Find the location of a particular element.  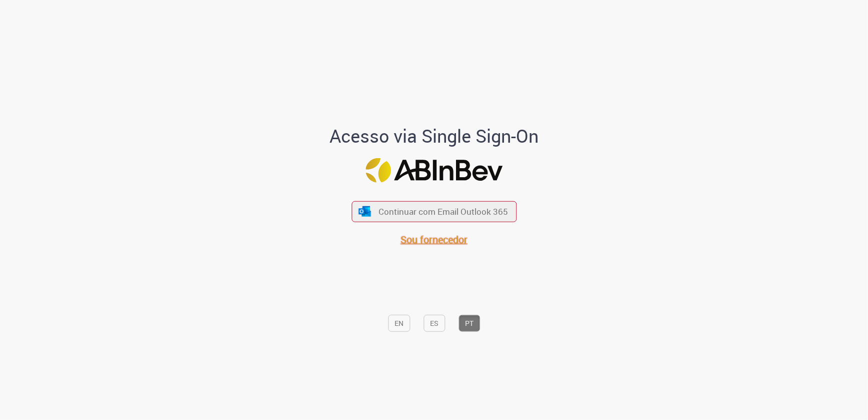

button: ES is located at coordinates (434, 323).